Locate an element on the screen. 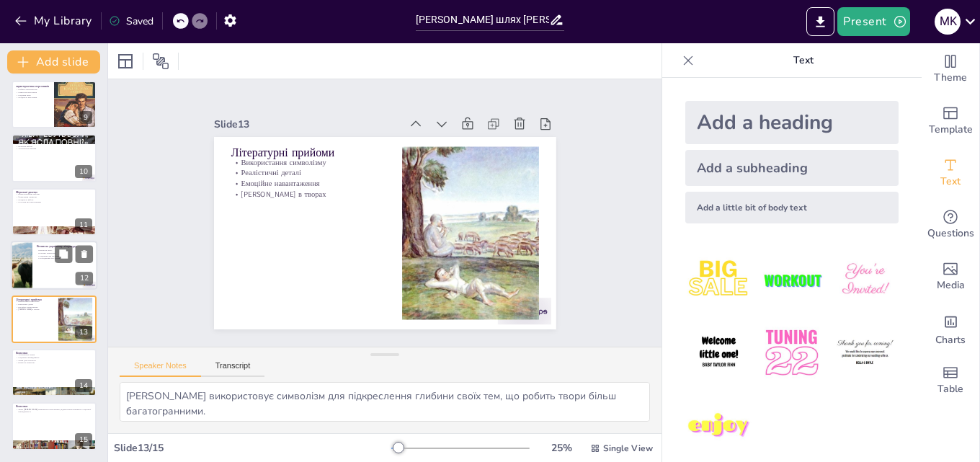 The image size is (980, 462). button: Delete Slide is located at coordinates (85, 255).